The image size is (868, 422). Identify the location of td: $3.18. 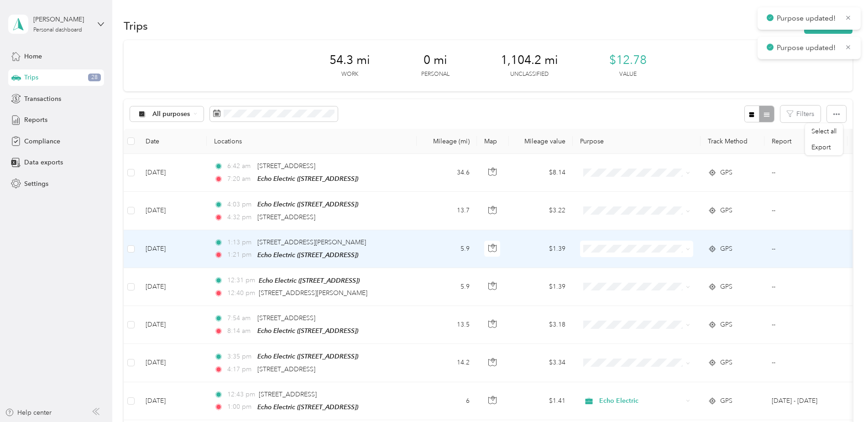
(541, 325).